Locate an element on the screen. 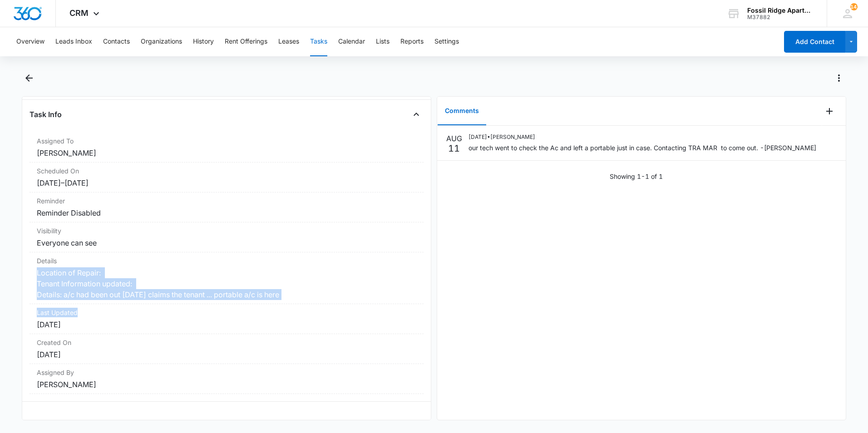  div: ReminderReminder Disabled is located at coordinates (226, 208).